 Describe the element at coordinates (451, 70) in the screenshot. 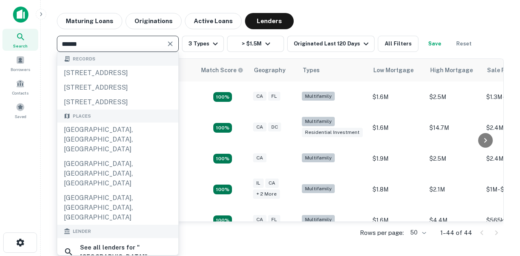

I see `div: High Mortgage` at that location.